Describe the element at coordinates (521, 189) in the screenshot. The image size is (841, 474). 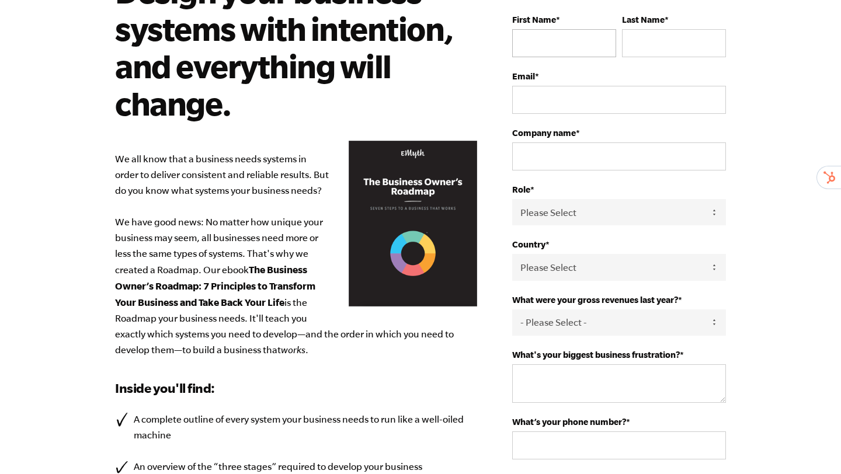
I see `span: Role` at that location.